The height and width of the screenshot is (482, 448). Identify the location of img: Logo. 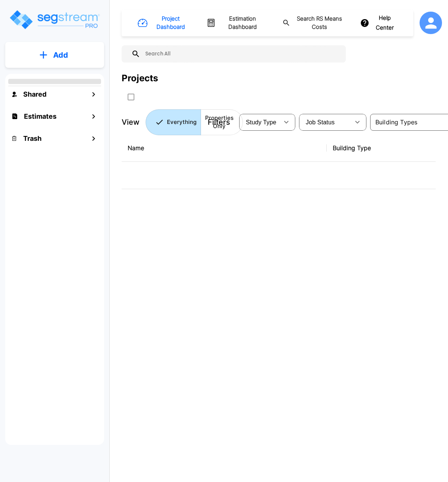
(54, 19).